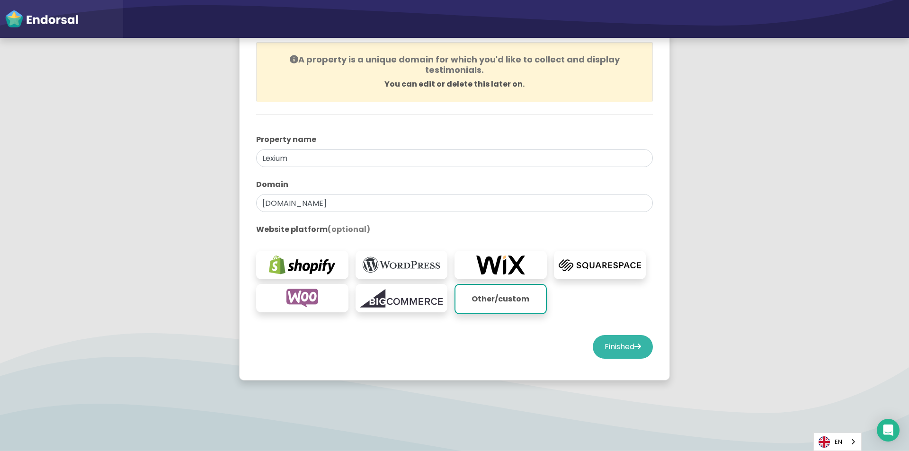 The height and width of the screenshot is (451, 909). I want to click on label: Website platform, so click(455, 230).